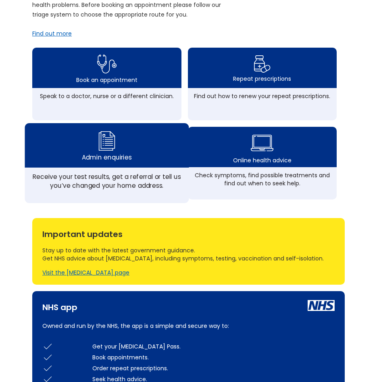  I want to click on div: Check symptoms, find possible treatments and find out when to seek help., so click(263, 179).